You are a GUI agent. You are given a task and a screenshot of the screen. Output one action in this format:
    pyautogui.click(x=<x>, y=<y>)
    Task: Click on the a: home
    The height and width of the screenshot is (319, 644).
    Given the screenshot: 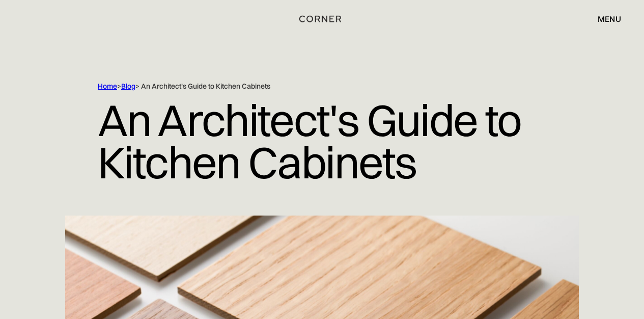 What is the action you would take?
    pyautogui.click(x=322, y=19)
    